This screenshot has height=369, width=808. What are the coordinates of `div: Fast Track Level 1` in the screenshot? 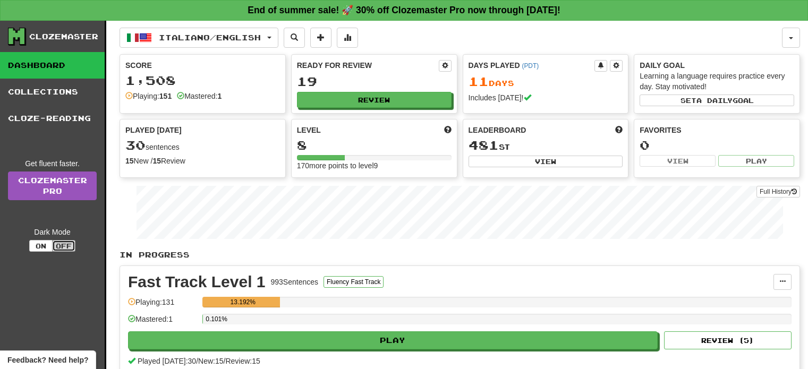 It's located at (197, 282).